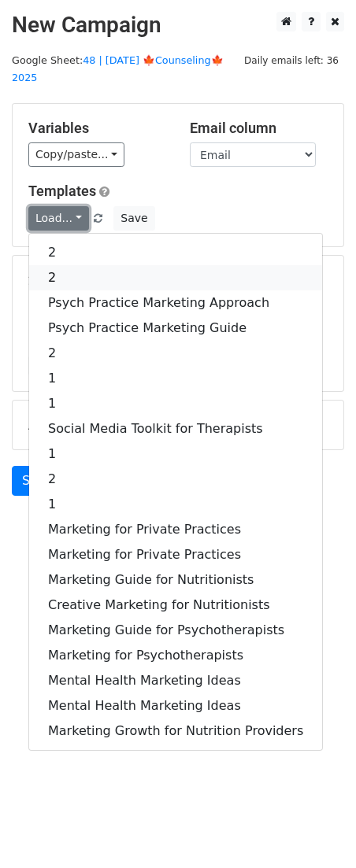  I want to click on a: Copy/paste..., so click(76, 155).